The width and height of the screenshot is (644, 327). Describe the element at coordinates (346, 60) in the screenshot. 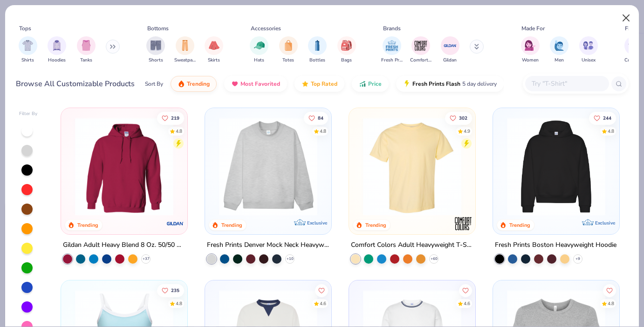

I see `span: Bags` at that location.